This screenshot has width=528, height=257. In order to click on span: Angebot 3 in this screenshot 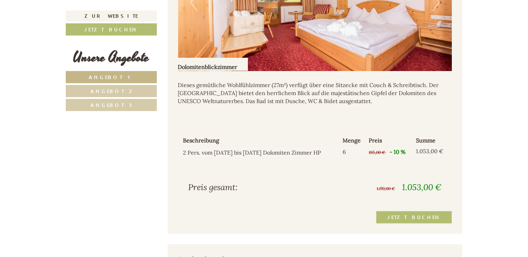, I will do `click(111, 105)`.